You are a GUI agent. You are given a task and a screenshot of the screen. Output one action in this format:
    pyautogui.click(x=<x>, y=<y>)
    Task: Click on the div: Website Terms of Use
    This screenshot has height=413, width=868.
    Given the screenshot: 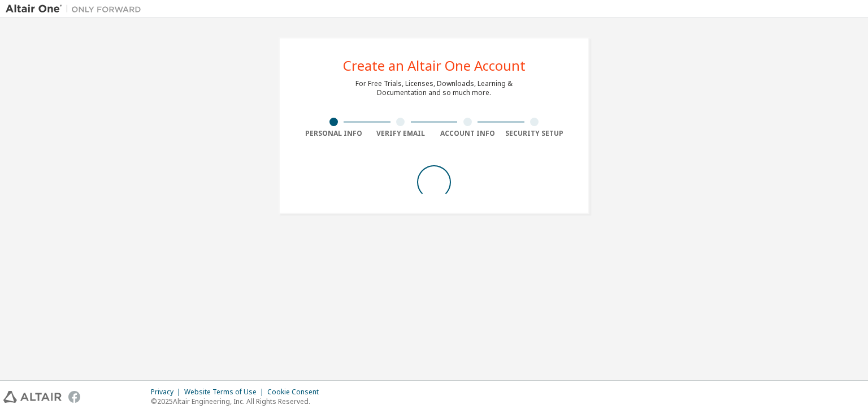 What is the action you would take?
    pyautogui.click(x=226, y=392)
    